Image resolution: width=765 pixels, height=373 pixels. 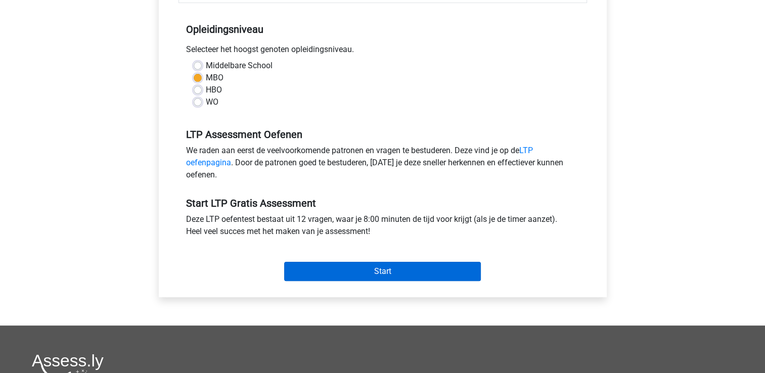 I want to click on div: Deze LTP oefentest bestaat uit 12 vragen, waar je 8:00 minuten de tijd voor krijgt (als je de tim..., so click(x=383, y=228).